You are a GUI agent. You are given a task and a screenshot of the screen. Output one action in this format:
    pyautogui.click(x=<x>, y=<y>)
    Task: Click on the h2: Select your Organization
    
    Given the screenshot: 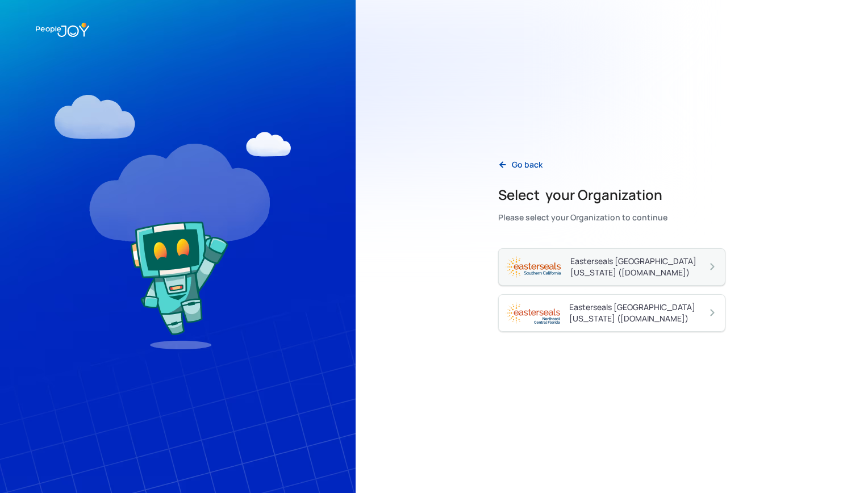 What is the action you would take?
    pyautogui.click(x=583, y=195)
    